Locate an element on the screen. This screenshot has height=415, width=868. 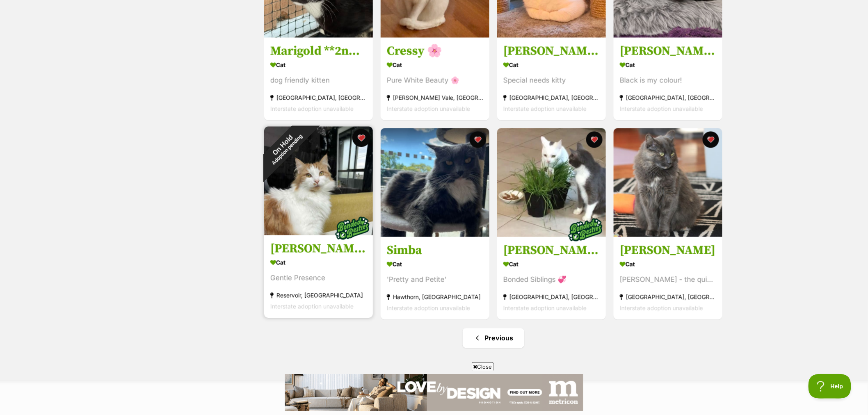
a: On HoldAdoption pending is located at coordinates (318, 233).